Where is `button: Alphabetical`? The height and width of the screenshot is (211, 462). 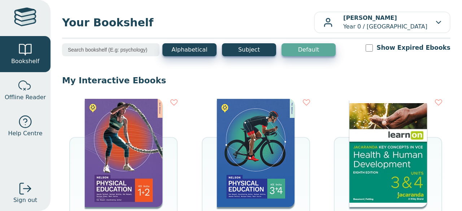 button: Alphabetical is located at coordinates (190, 50).